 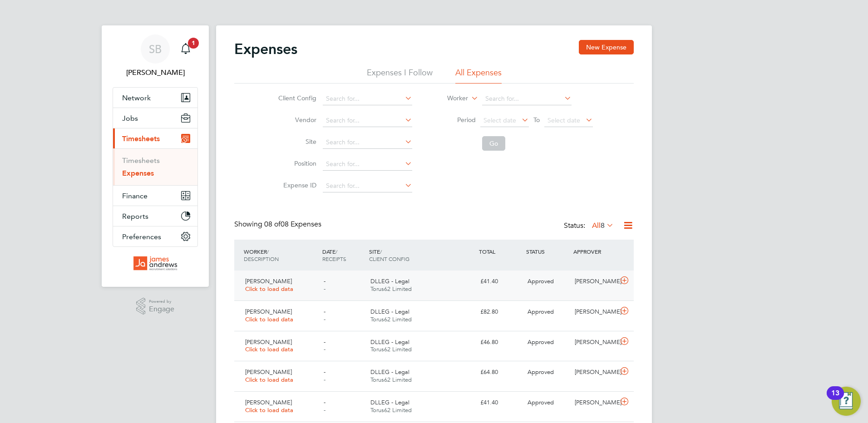 I want to click on nav: Main navigation, so click(x=155, y=156).